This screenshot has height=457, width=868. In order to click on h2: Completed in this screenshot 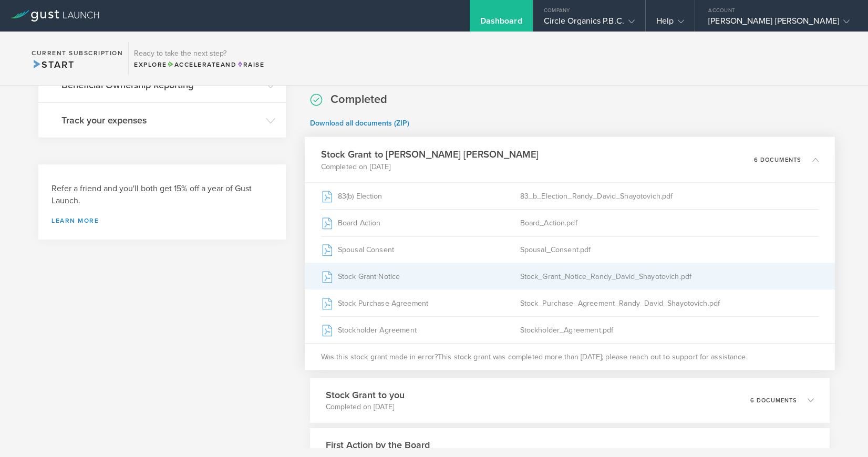, I will do `click(358, 99)`.